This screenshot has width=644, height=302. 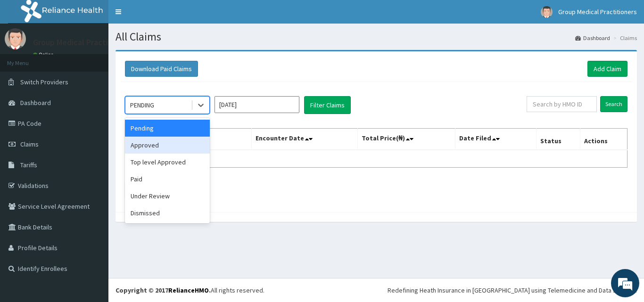 I want to click on li: Claims, so click(x=624, y=38).